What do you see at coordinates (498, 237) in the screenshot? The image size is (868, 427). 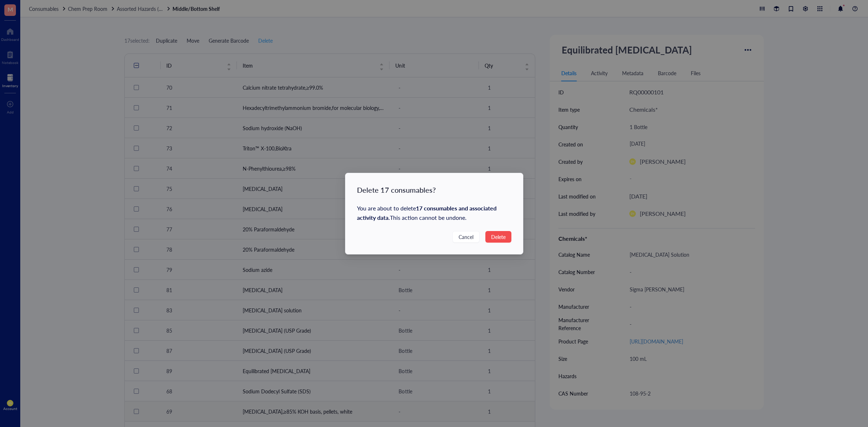 I see `span: Delete` at bounding box center [498, 237].